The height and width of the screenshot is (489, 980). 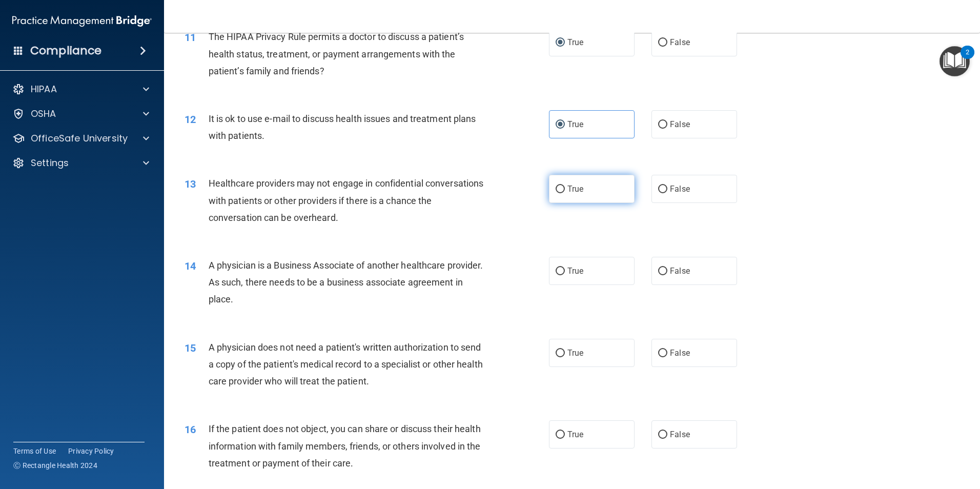 I want to click on a: Terms of Use, so click(x=35, y=451).